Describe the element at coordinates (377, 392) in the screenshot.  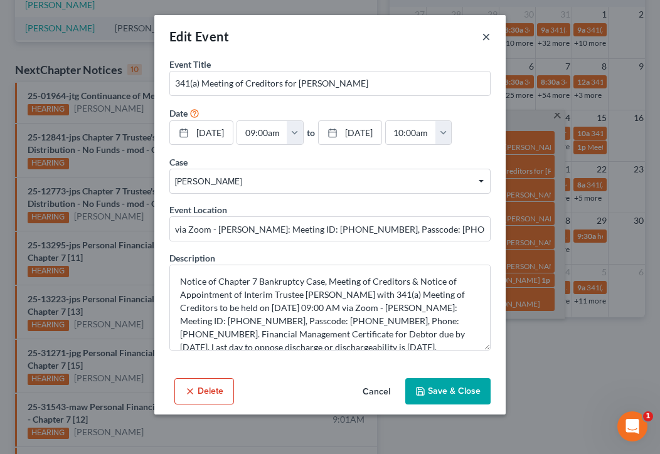
I see `button: Cancel` at that location.